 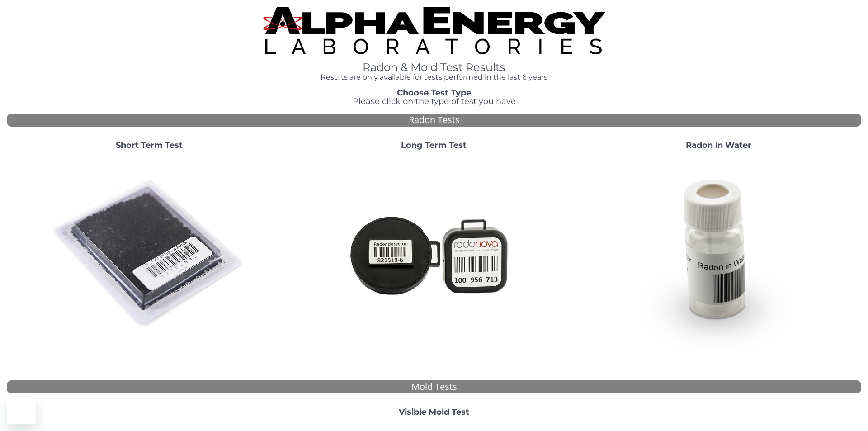 What do you see at coordinates (434, 145) in the screenshot?
I see `strong: Long Term Test` at bounding box center [434, 145].